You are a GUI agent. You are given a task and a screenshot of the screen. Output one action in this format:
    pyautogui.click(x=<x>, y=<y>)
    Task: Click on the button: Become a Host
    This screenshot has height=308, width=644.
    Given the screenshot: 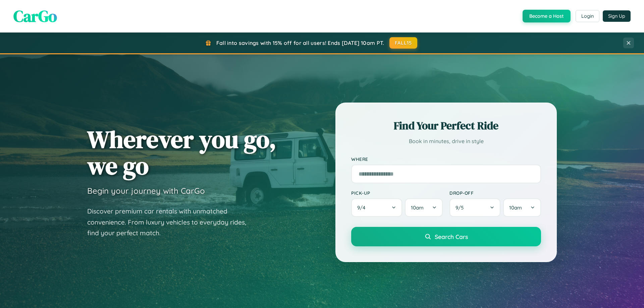 What is the action you would take?
    pyautogui.click(x=546, y=16)
    